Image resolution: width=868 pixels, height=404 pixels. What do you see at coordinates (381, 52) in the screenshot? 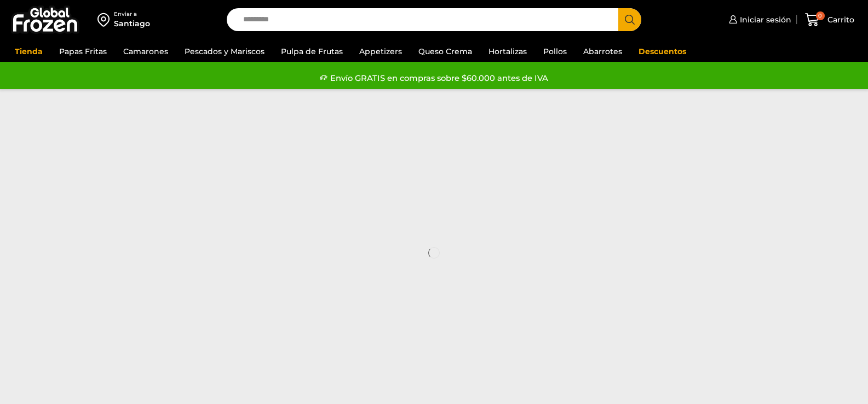
I see `a: Appetizers` at bounding box center [381, 52].